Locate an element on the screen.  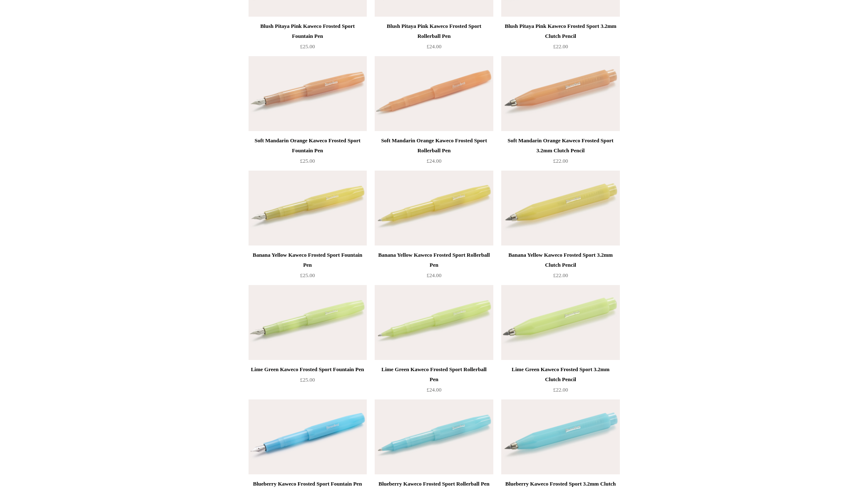
a: Soft Mandarin Orange Kaweco Frosted Sport Rollerball Pen Soft Mandarin Orange Kaweco Frosted Spor... is located at coordinates (434, 94).